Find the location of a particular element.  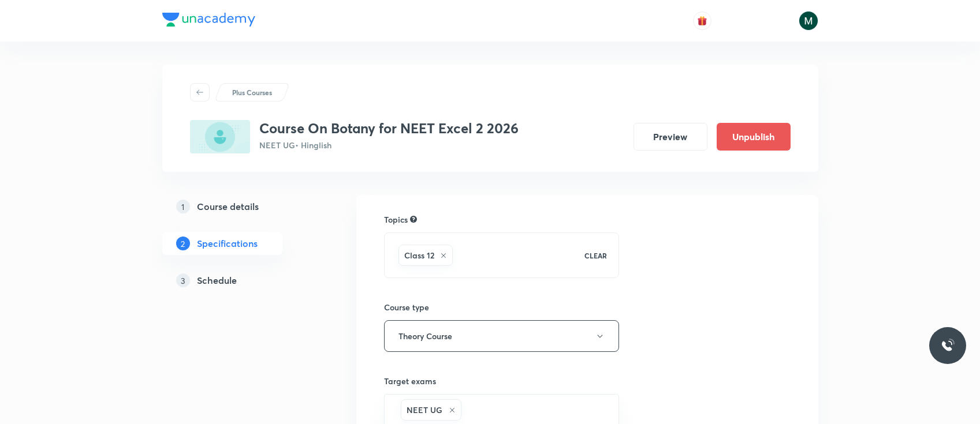

img: avatar is located at coordinates (702, 21).